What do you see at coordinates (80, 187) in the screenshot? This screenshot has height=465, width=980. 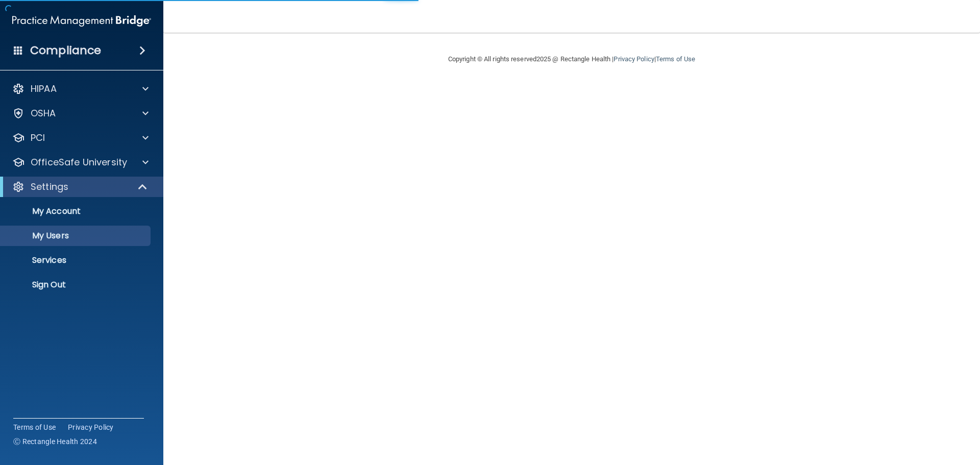 I see `a: Settings` at bounding box center [80, 187].